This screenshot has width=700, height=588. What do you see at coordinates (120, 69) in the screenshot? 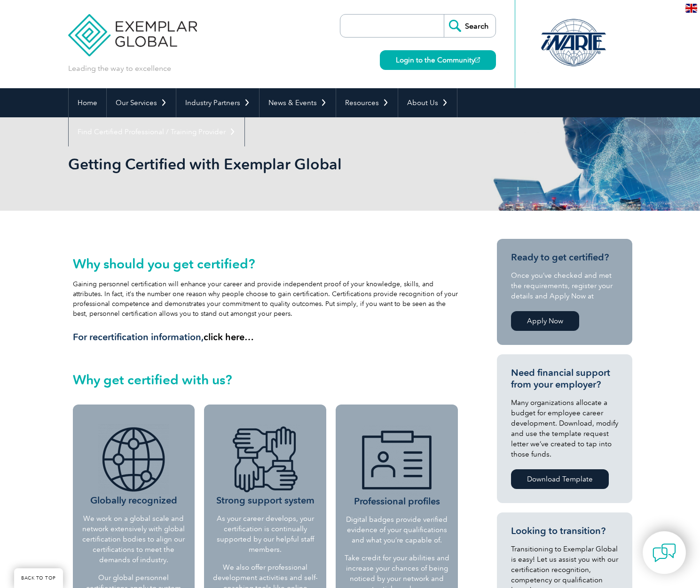
I see `p: Leading the way to excellence` at bounding box center [120, 69].